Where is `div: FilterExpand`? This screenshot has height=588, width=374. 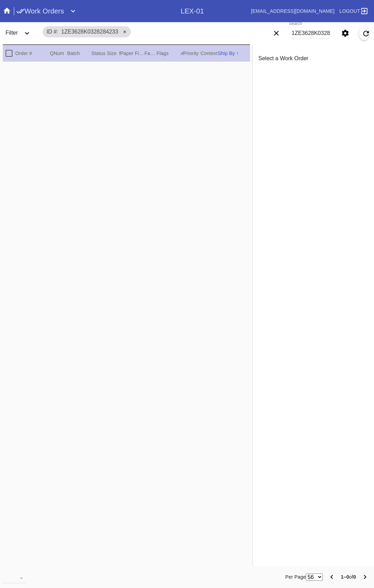 div: FilterExpand is located at coordinates (21, 33).